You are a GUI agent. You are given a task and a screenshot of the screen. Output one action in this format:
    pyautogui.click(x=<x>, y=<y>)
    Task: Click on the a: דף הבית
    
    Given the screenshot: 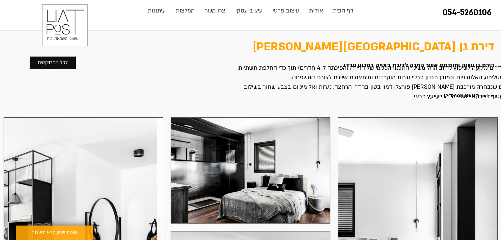 What is the action you would take?
    pyautogui.click(x=343, y=11)
    